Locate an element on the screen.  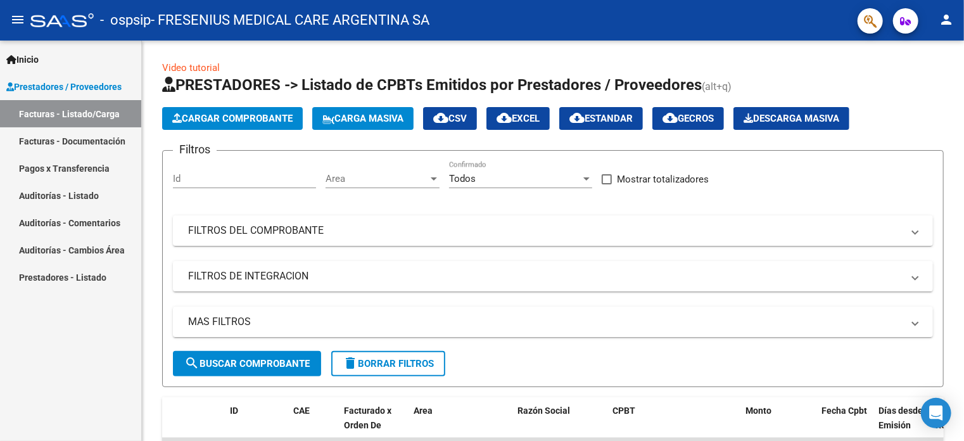
span: Mostrar totalizadores is located at coordinates (663, 179).